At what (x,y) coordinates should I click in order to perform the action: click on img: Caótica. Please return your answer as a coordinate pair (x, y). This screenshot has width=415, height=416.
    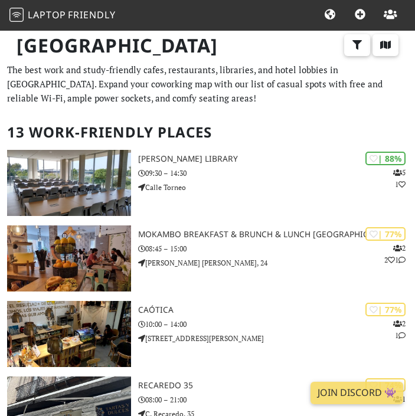
    Looking at the image, I should click on (69, 334).